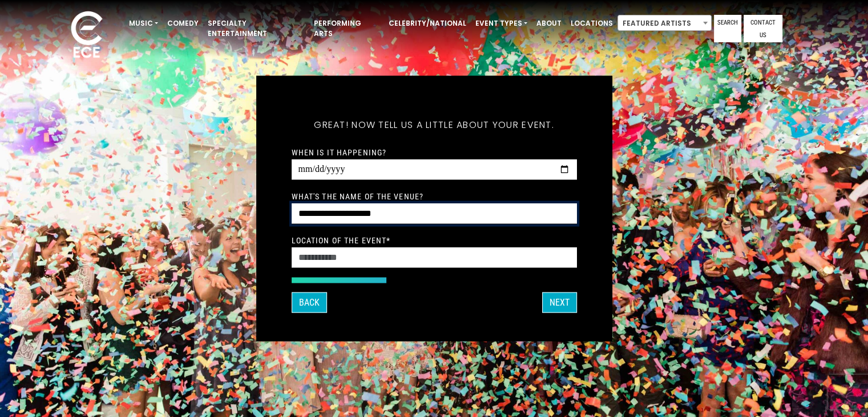  Describe the element at coordinates (592, 24) in the screenshot. I see `a: Locations` at that location.